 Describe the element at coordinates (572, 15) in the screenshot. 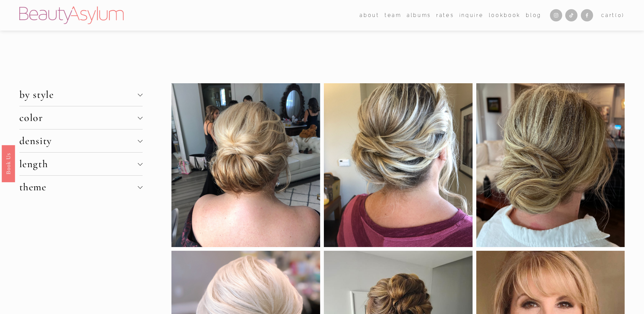

I see `a: TikTok` at that location.